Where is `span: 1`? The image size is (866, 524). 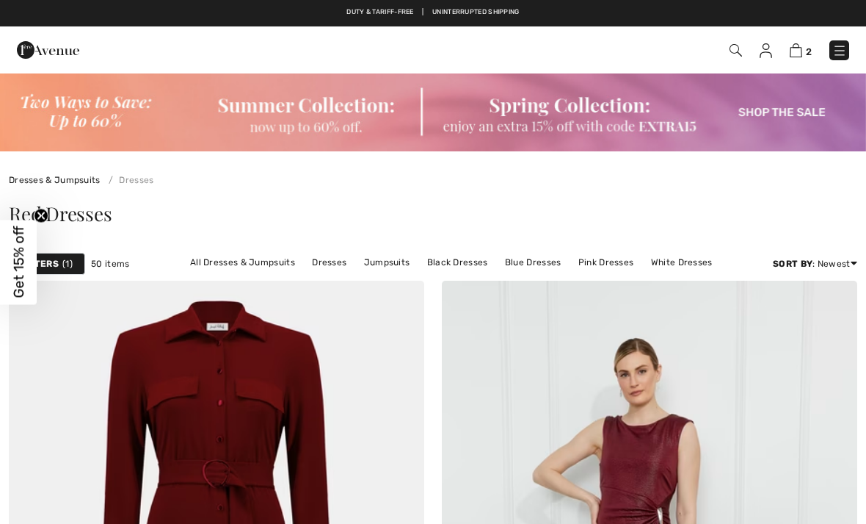
span: 1 is located at coordinates (68, 264).